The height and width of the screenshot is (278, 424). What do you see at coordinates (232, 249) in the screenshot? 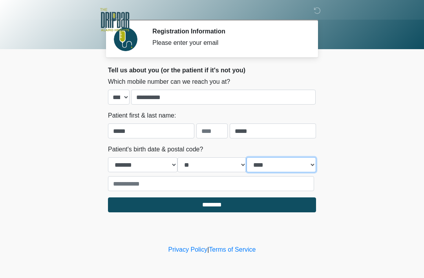
I see `a: Terms of Service` at bounding box center [232, 249].